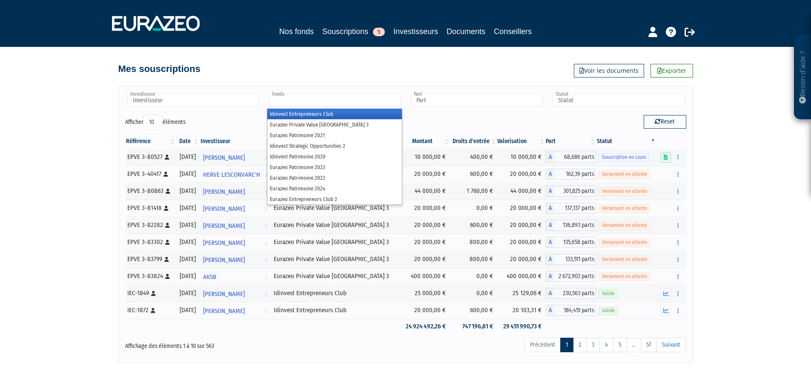 Image resolution: width=811 pixels, height=388 pixels. Describe the element at coordinates (334, 135) in the screenshot. I see `li: Eurazeo Patrimoine 2021` at that location.